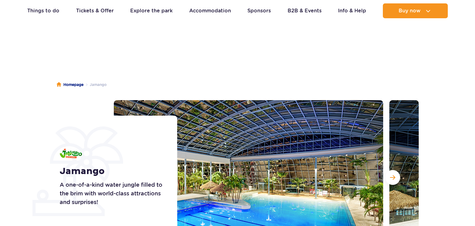  I want to click on a: Sponsors, so click(259, 11).